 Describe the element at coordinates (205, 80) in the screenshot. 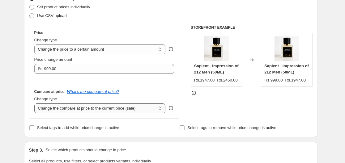

I see `div: Rs.1947.00` at that location.